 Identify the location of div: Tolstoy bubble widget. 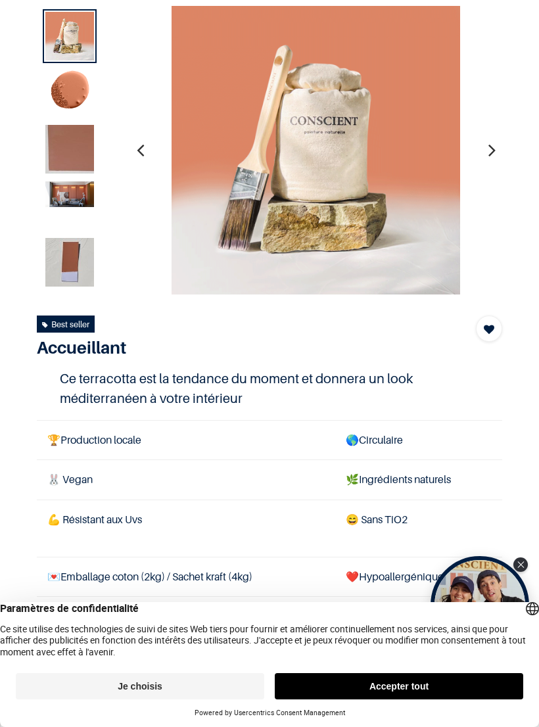
(480, 605).